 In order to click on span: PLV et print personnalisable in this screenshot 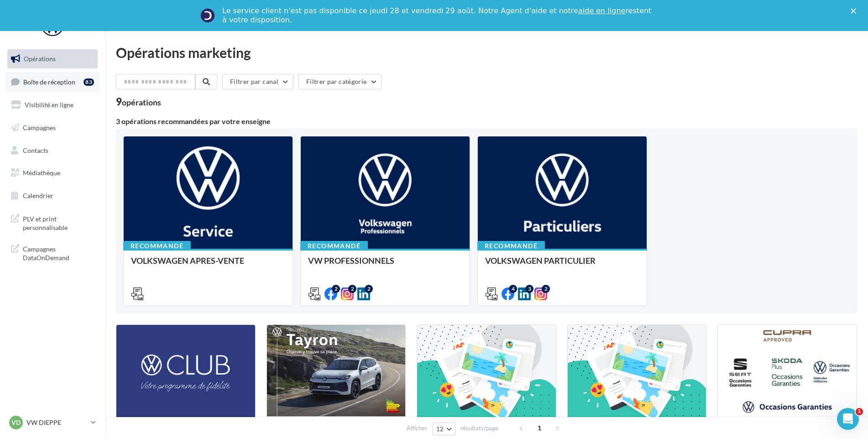, I will do `click(58, 222)`.